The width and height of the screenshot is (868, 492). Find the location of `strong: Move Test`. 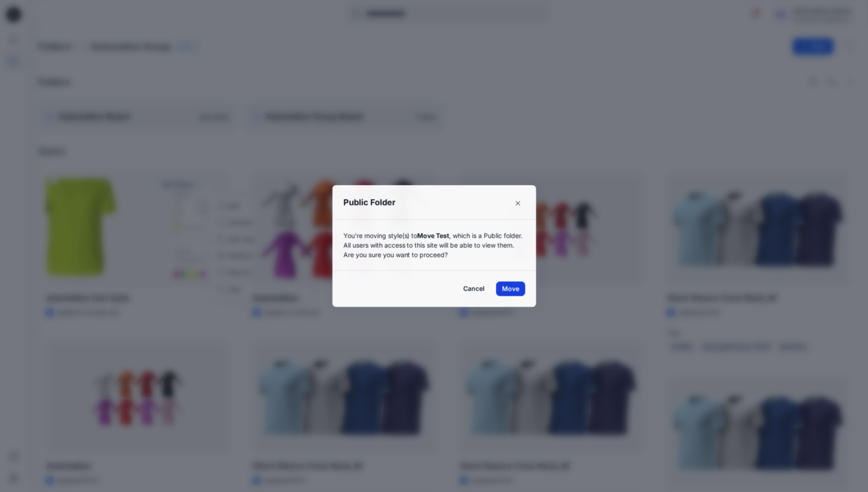

strong: Move Test is located at coordinates (433, 235).